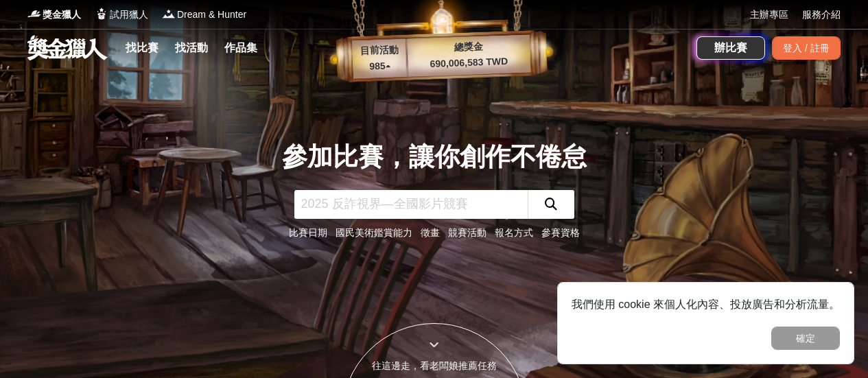  What do you see at coordinates (468, 47) in the screenshot?
I see `p: 總獎金` at bounding box center [468, 47].